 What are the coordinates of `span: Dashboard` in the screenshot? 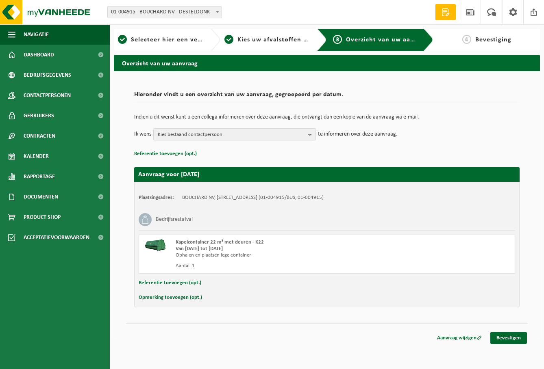 It's located at (39, 55).